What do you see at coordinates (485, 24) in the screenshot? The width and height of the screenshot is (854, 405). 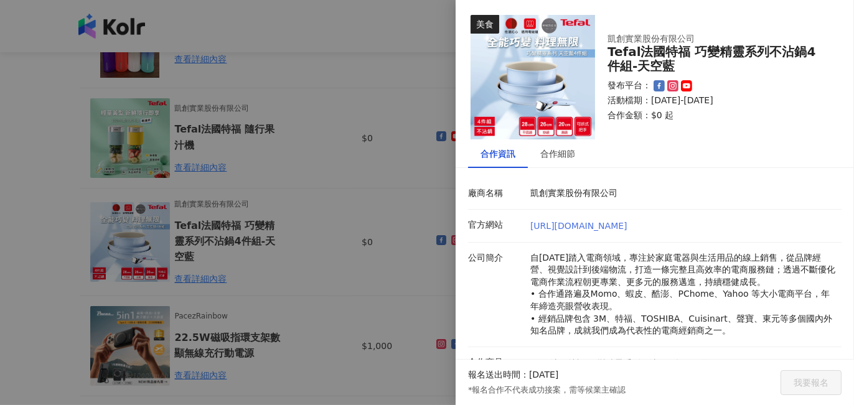 I see `div: 美食` at bounding box center [485, 24].